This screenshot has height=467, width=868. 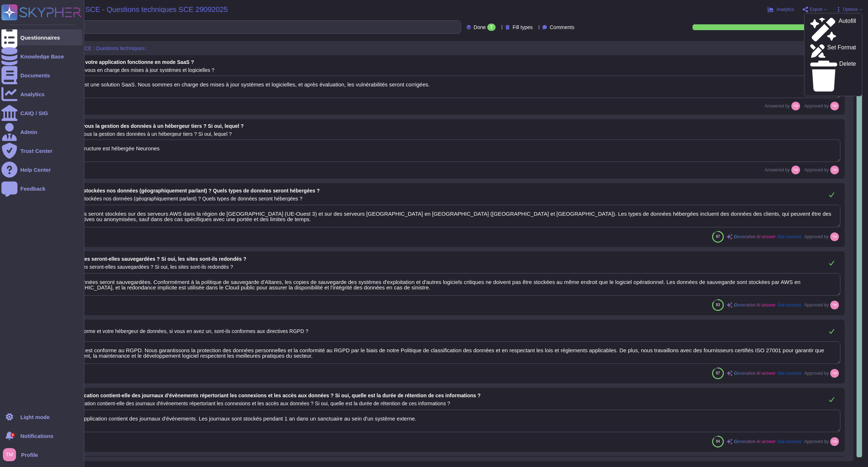 What do you see at coordinates (33, 188) in the screenshot?
I see `div: Feedback` at bounding box center [33, 188].